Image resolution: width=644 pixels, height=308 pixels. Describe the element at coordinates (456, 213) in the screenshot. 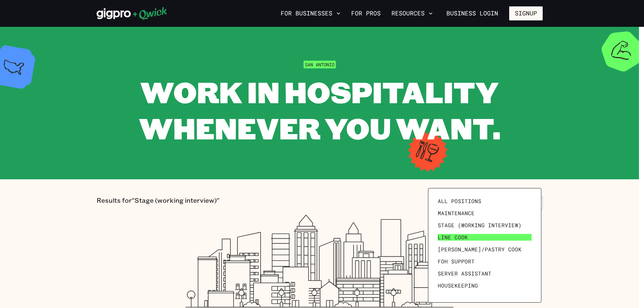

I see `span: Maintenance` at that location.